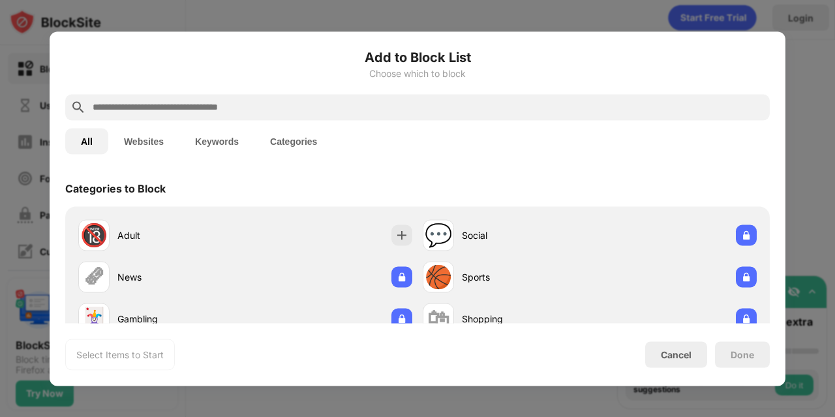  I want to click on div: Categories to Block, so click(115, 188).